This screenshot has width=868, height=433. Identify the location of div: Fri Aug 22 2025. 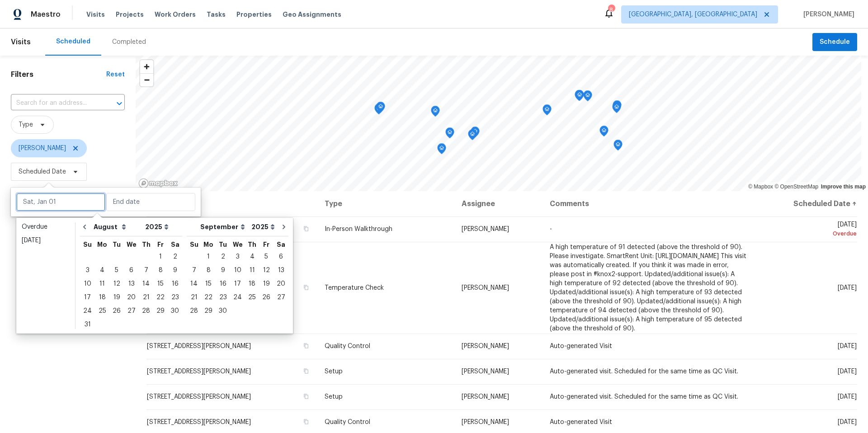
(160, 298).